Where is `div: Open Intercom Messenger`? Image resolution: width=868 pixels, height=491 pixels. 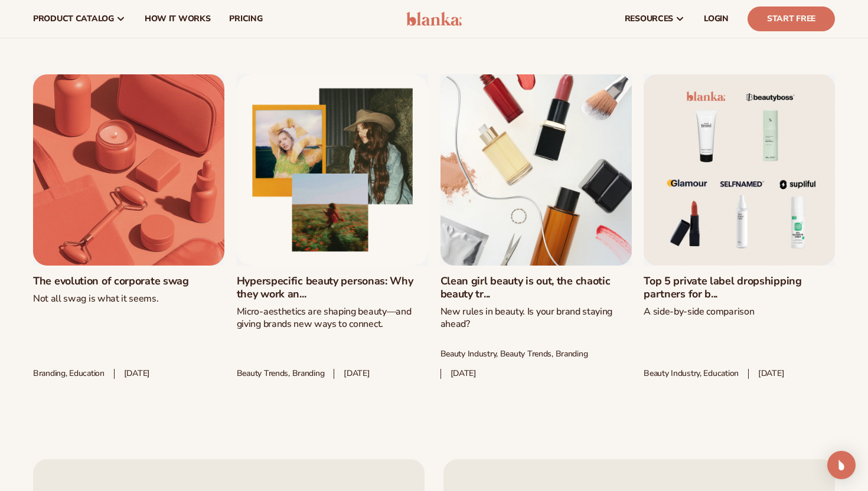 div: Open Intercom Messenger is located at coordinates (842, 465).